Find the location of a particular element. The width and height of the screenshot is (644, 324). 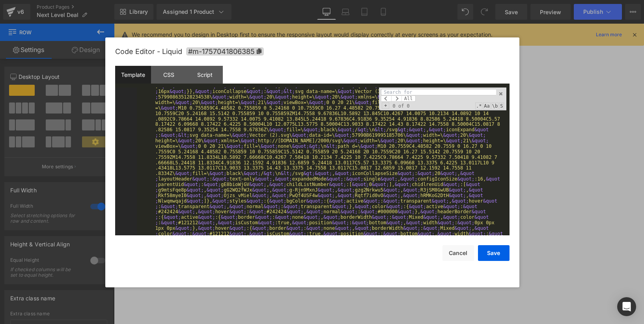

span: Code Editor - Liquid is located at coordinates (149, 51).